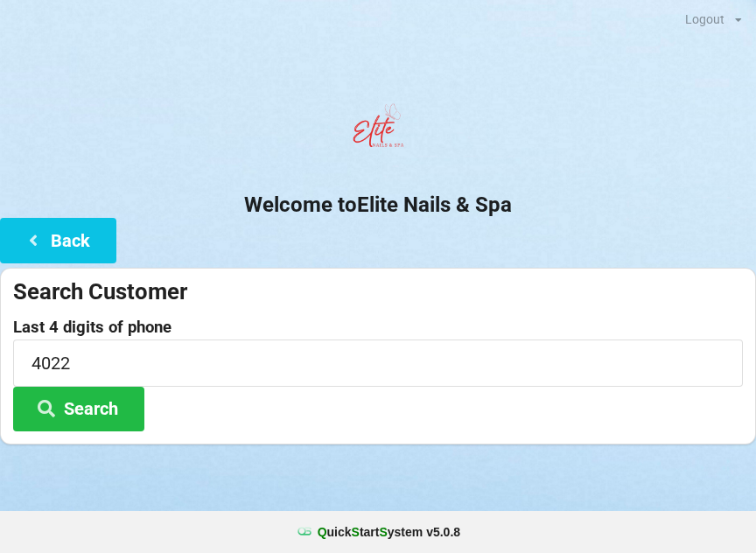 This screenshot has width=756, height=553. Describe the element at coordinates (378, 130) in the screenshot. I see `img: EliteNailsSpa-Logo1.png` at that location.